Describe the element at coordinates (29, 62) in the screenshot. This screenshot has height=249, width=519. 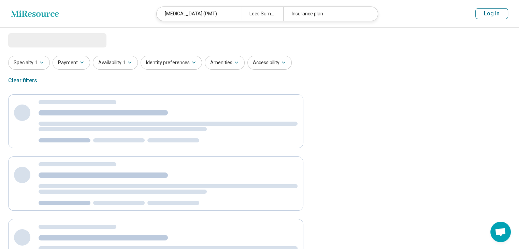
I see `button: Specialty1` at that location.